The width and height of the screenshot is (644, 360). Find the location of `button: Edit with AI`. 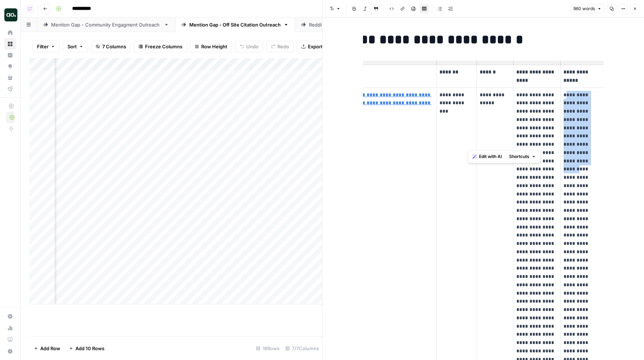

button: Edit with AI is located at coordinates (486, 156).